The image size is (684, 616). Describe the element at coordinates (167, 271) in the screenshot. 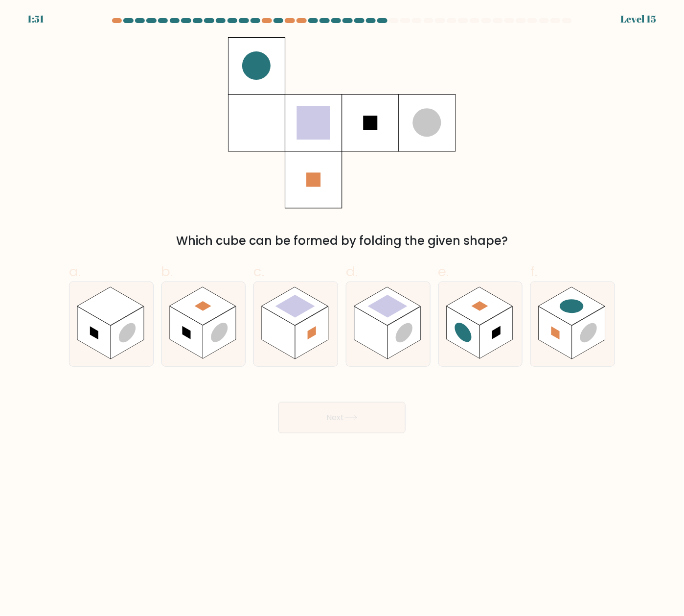

I see `span: b.` at that location.